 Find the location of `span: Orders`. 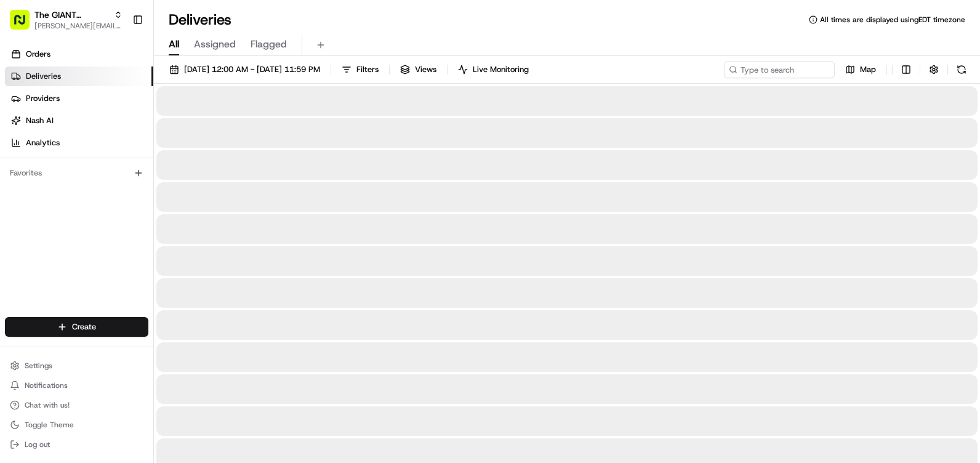

span: Orders is located at coordinates (38, 54).